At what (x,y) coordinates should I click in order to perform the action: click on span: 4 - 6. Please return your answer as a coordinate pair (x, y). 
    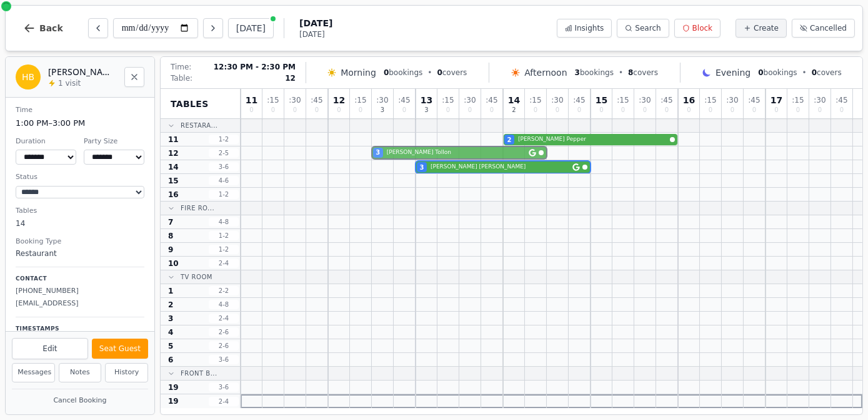
    Looking at the image, I should click on (224, 180).